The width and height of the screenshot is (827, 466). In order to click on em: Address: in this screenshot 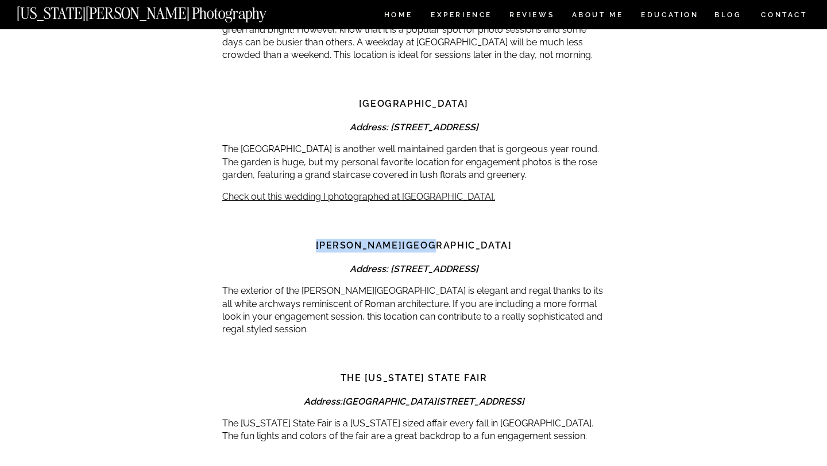, I will do `click(414, 401)`.